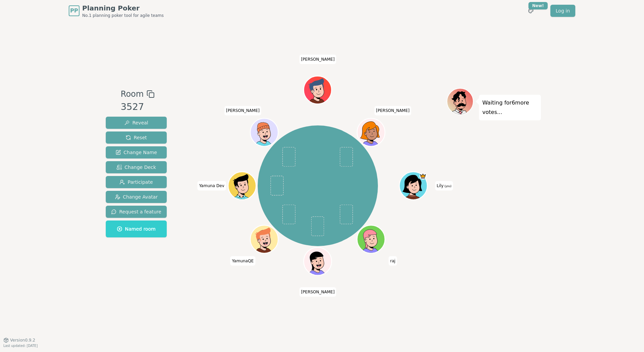  Describe the element at coordinates (447, 186) in the screenshot. I see `span: (you)` at that location.